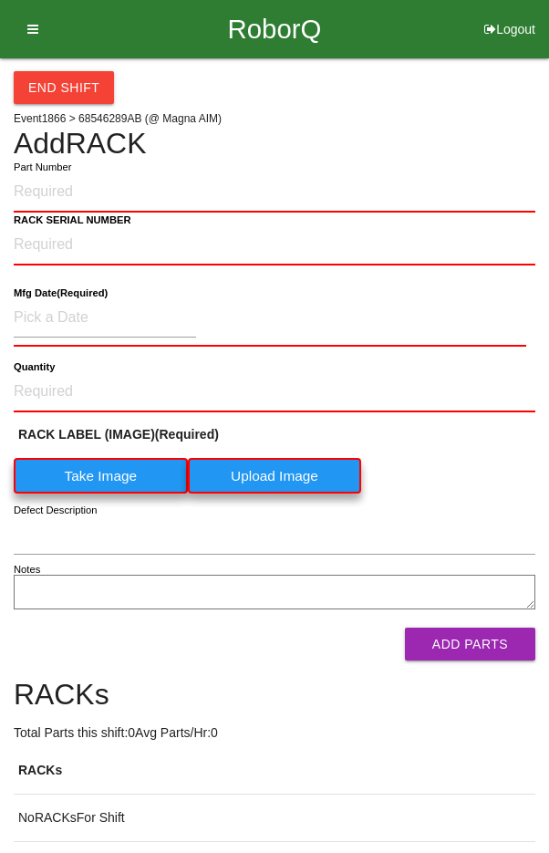 The image size is (549, 853). Describe the element at coordinates (119, 434) in the screenshot. I see `b: RACK LABEL (IMAGE) (Required)` at that location.